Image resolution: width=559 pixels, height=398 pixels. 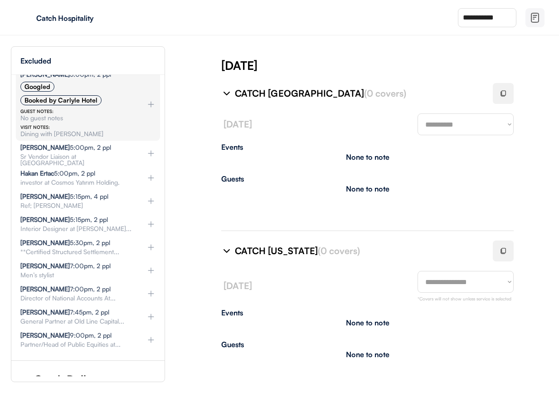 What do you see at coordinates (64, 196) in the screenshot?
I see `div: 5:15pm, 4 ppl` at bounding box center [64, 196].